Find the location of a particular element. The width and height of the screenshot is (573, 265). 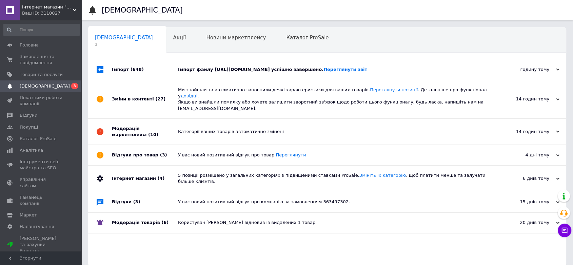

input: Пошук is located at coordinates (41, 30).